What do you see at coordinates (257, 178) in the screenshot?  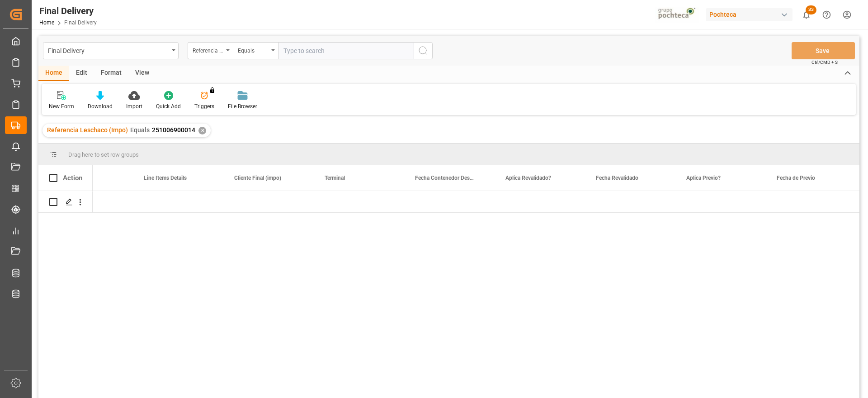 I see `span: Cliente Final (impo)` at bounding box center [257, 178].